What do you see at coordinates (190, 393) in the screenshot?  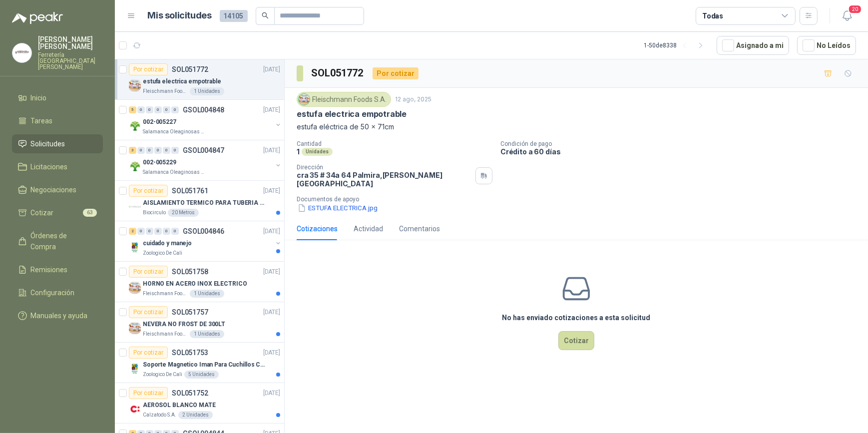 I see `p: SOL051752` at bounding box center [190, 393].